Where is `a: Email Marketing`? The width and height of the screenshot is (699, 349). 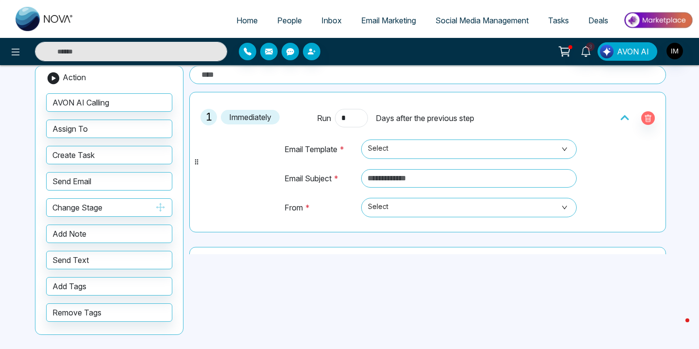 a: Email Marketing is located at coordinates (389, 20).